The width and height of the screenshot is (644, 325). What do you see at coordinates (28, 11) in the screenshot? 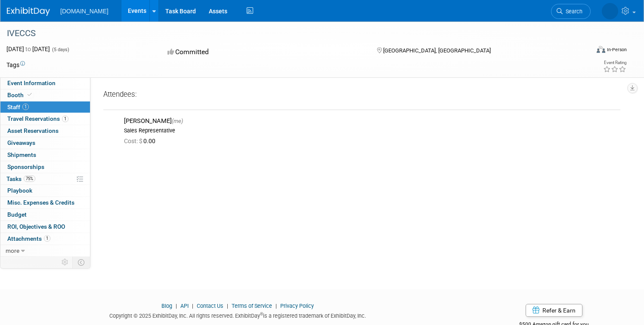
I see `img: ExhibitDay` at bounding box center [28, 11].